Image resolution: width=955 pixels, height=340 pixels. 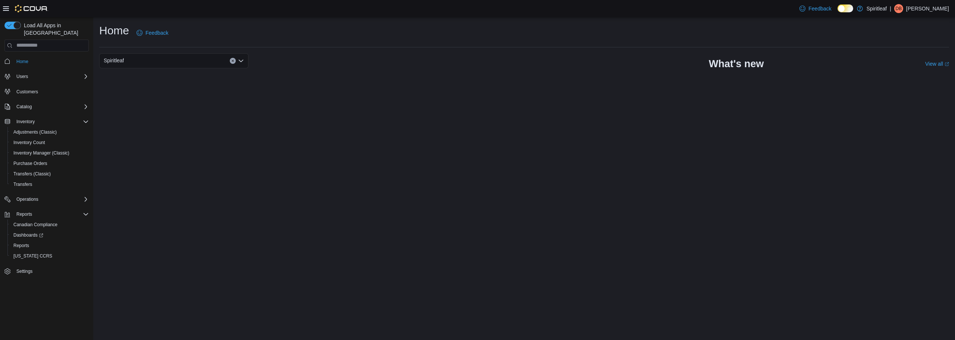 What do you see at coordinates (50, 132) in the screenshot?
I see `button: Adjustments (Classic)` at bounding box center [50, 132].